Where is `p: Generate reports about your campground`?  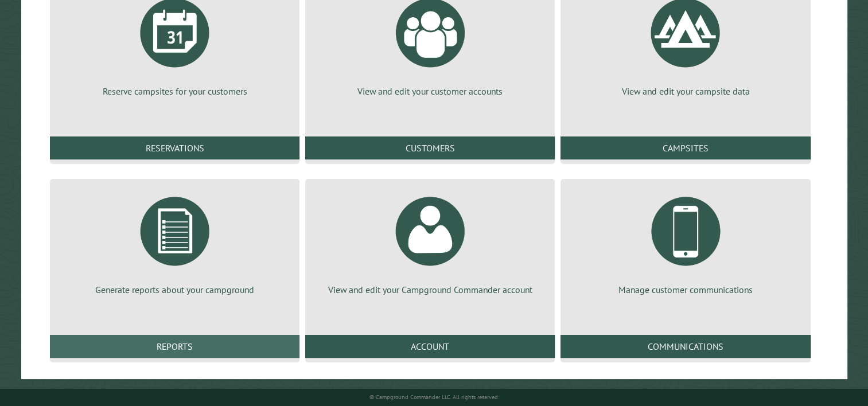
p: Generate reports about your campground is located at coordinates (175, 290).